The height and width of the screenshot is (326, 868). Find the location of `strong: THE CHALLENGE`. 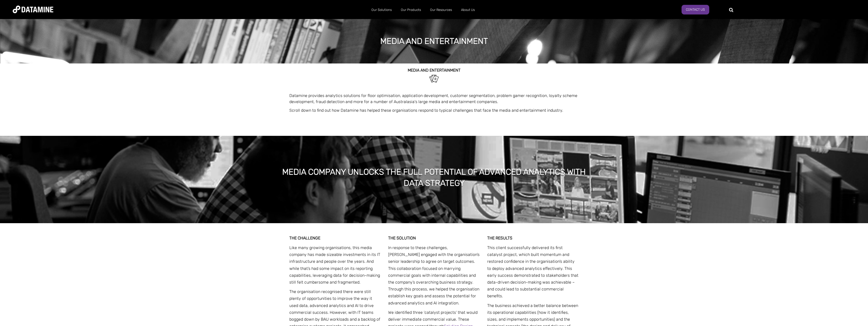

strong: THE CHALLENGE is located at coordinates (305, 238).